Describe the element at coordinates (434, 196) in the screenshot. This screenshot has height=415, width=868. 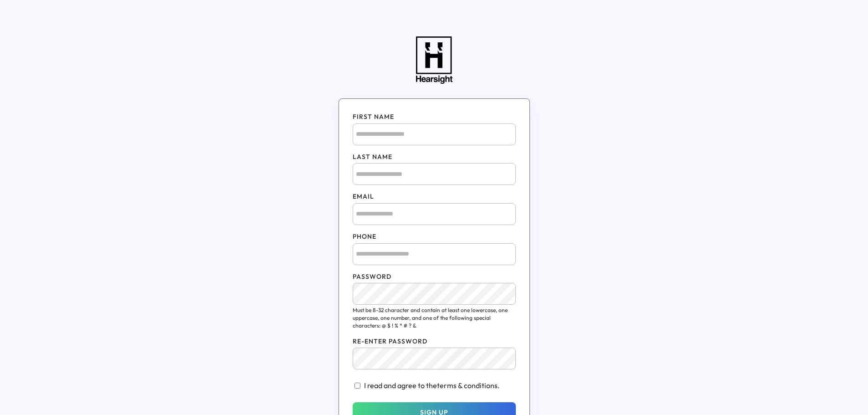
I see `div: EMAIL` at that location.